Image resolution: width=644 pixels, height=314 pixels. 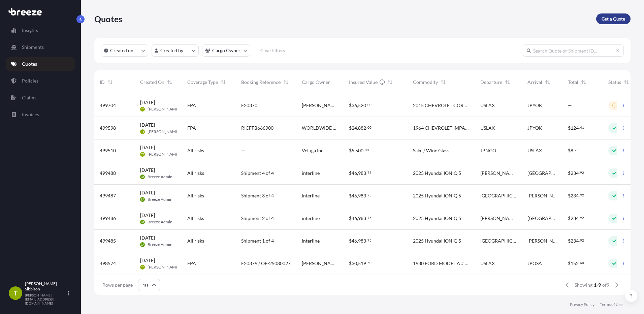 I want to click on span: Shipment 2 of 4, so click(x=257, y=218).